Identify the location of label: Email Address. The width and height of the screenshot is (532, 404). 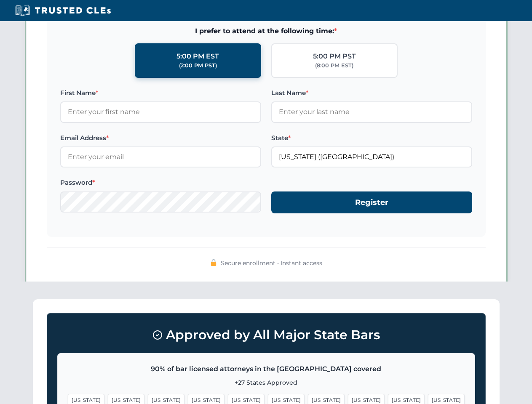
(161, 138).